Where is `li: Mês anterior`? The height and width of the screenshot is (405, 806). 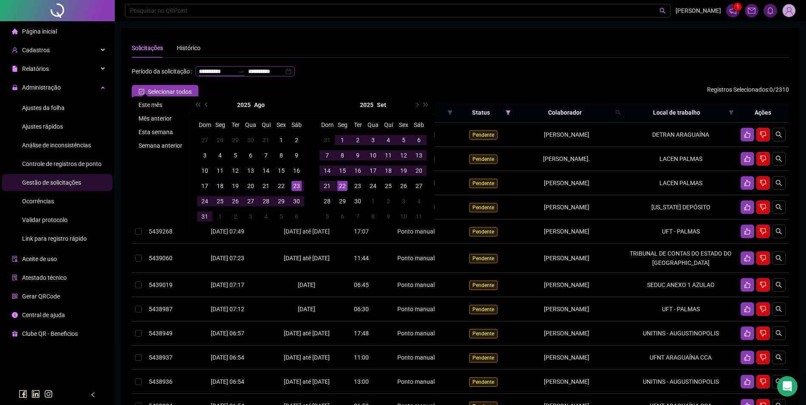
li: Mês anterior is located at coordinates (160, 119).